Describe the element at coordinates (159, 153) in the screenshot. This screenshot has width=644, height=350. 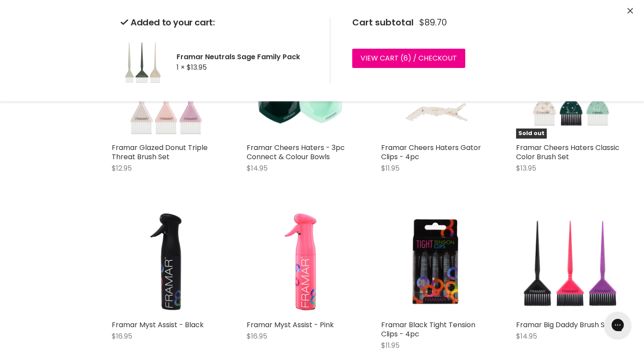
I see `a: Framar Glazed Donut Triple Threat Brush Set` at that location.